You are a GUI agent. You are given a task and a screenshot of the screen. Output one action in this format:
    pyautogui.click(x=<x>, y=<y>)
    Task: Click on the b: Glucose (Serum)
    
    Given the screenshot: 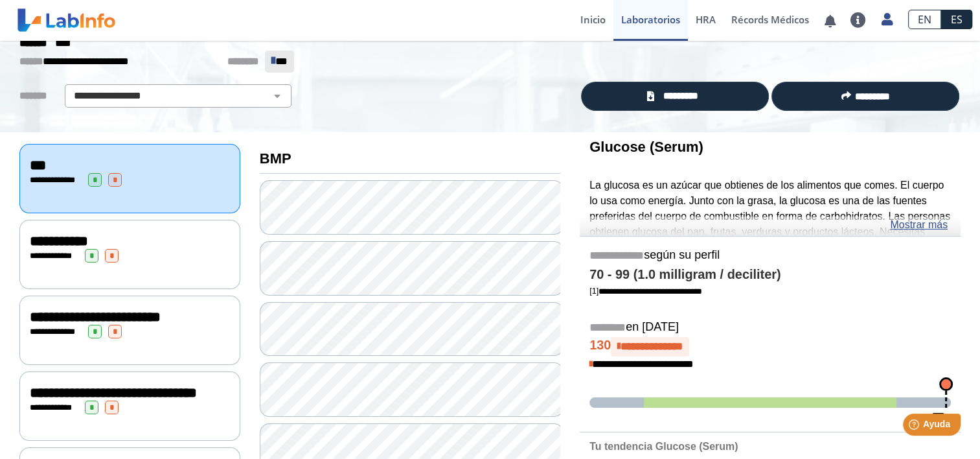 What is the action you would take?
    pyautogui.click(x=647, y=146)
    